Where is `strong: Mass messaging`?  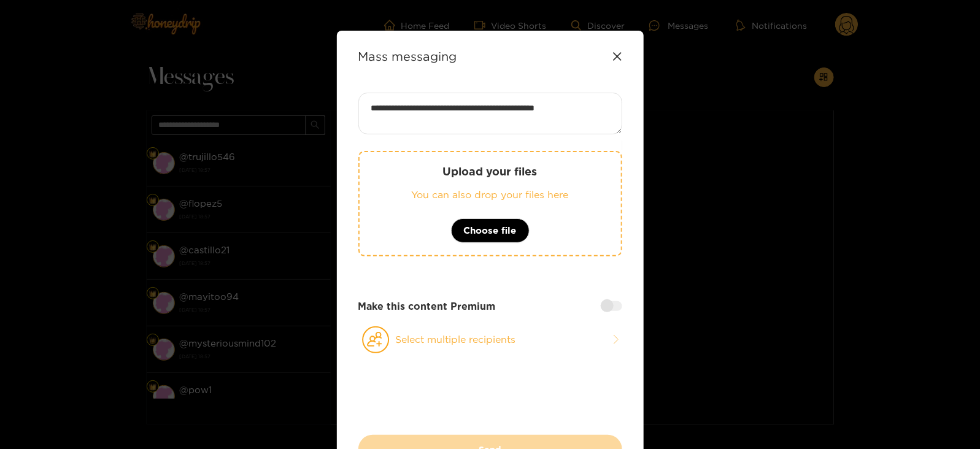
strong: Mass messaging is located at coordinates (408, 56).